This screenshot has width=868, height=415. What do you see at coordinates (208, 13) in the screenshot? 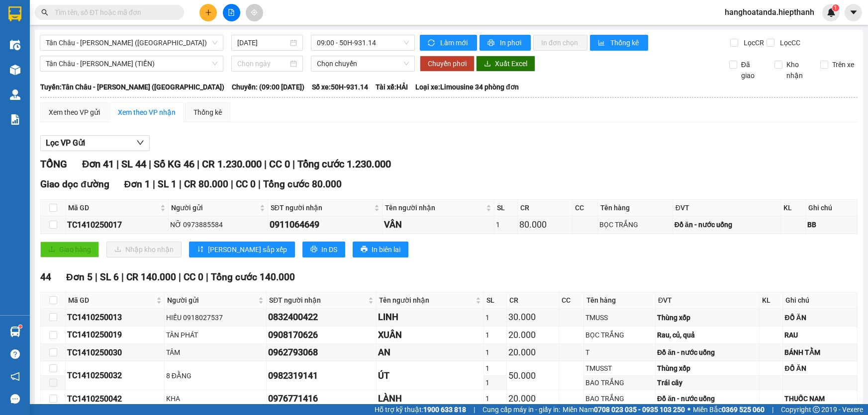
I see `span: plus` at bounding box center [208, 13].